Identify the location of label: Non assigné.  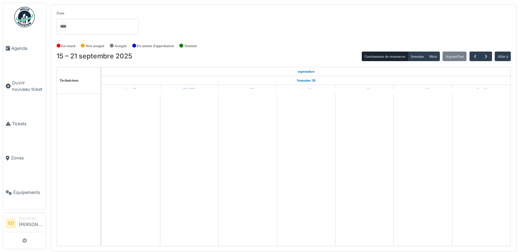
(95, 46).